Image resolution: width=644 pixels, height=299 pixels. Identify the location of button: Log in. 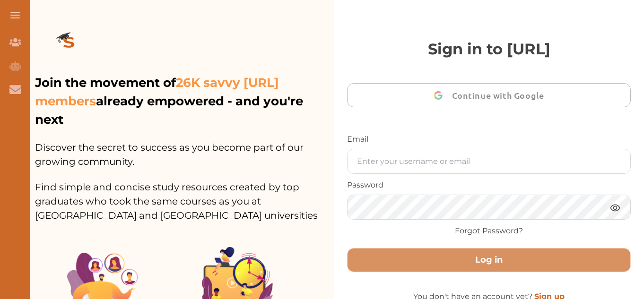
(489, 260).